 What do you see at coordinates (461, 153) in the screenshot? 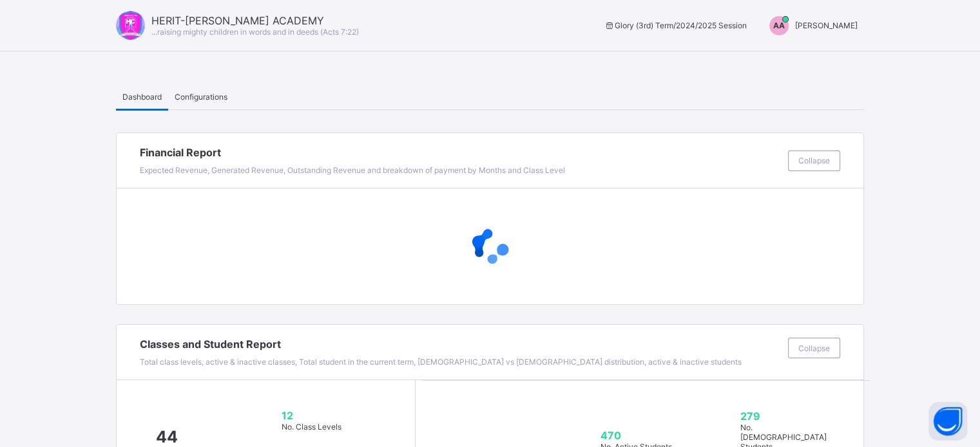
I see `span: Financial Report` at bounding box center [461, 153].